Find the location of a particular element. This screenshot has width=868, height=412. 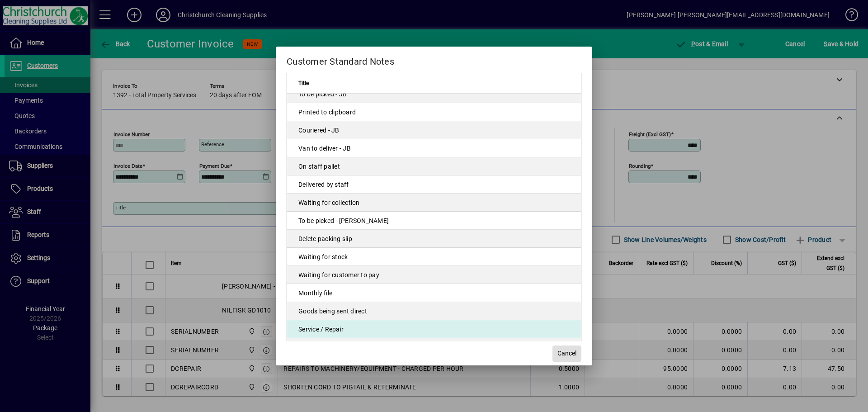

td: Goods being sent direct is located at coordinates (434, 311).